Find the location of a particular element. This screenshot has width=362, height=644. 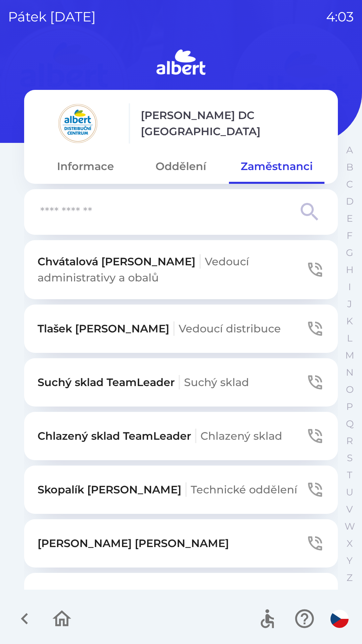

button: Suchý sklad TeamLeaderSuchý sklad is located at coordinates (181, 382).